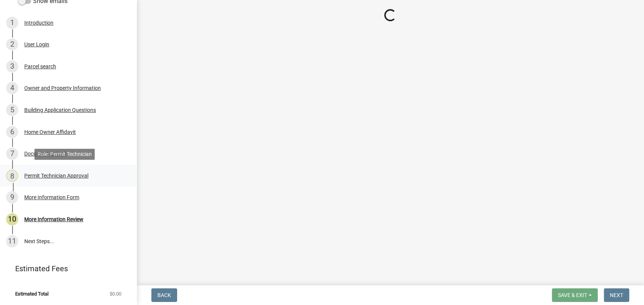  I want to click on span: Estimated Total, so click(32, 293).